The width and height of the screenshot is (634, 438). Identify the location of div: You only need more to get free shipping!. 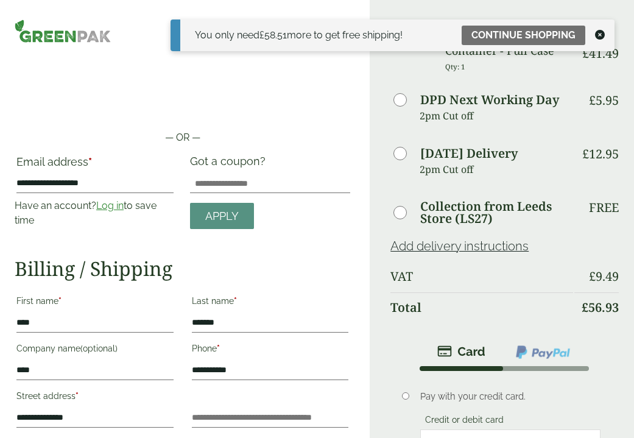
(299, 35).